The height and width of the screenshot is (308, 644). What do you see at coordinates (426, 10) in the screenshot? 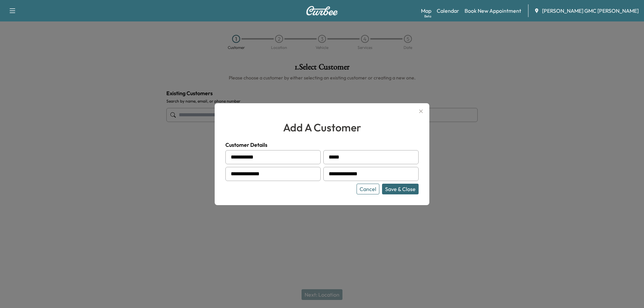
I see `a: MapBeta` at bounding box center [426, 10].